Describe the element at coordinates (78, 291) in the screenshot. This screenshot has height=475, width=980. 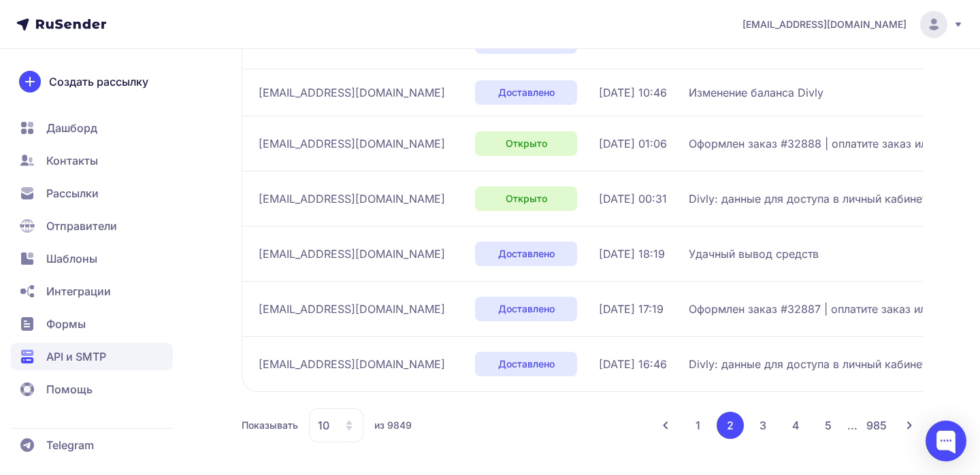
I see `span: Интеграции` at that location.